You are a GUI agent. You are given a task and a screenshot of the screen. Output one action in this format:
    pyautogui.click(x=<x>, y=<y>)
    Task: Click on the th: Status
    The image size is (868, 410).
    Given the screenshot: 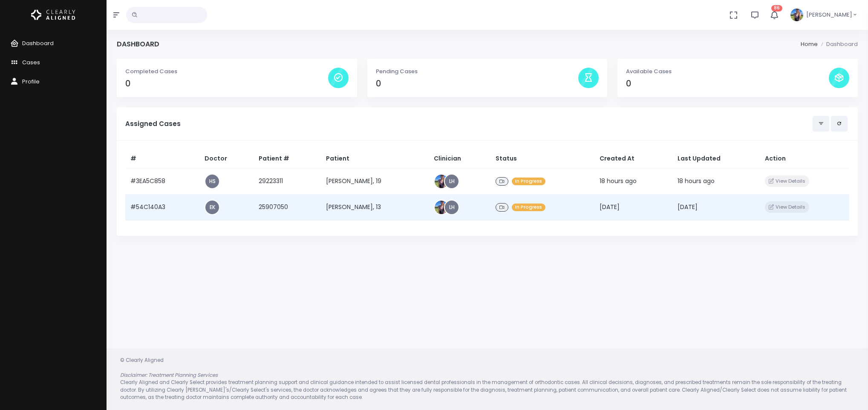 What is the action you would take?
    pyautogui.click(x=542, y=159)
    